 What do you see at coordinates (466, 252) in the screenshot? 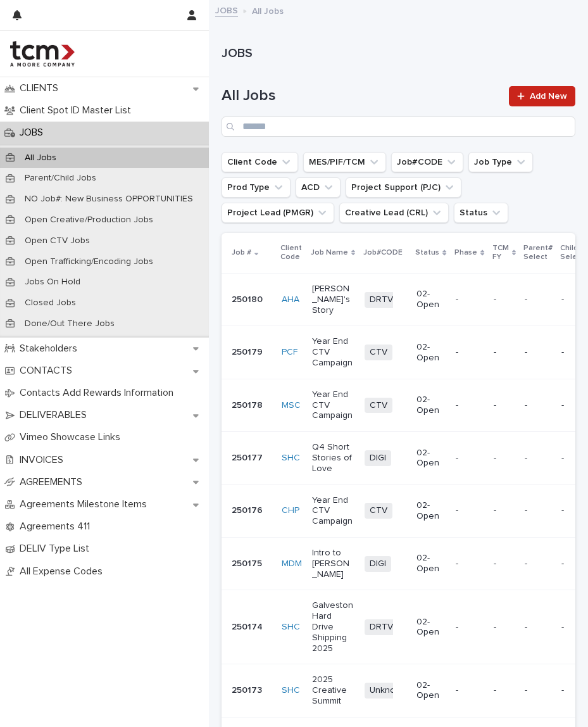
I see `p: Phase` at bounding box center [466, 252].